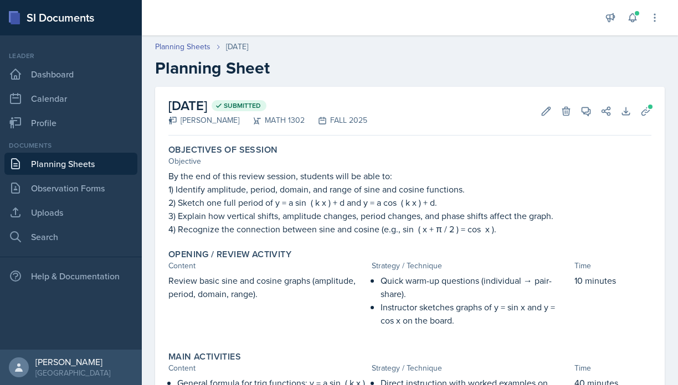  I want to click on div: Documents, so click(71, 146).